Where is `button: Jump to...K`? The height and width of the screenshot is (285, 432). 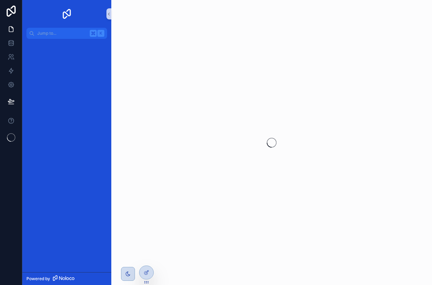 button: Jump to...K is located at coordinates (67, 33).